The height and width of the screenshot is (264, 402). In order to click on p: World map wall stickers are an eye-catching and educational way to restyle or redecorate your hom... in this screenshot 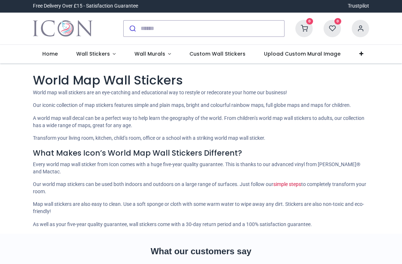, I will do `click(201, 93)`.